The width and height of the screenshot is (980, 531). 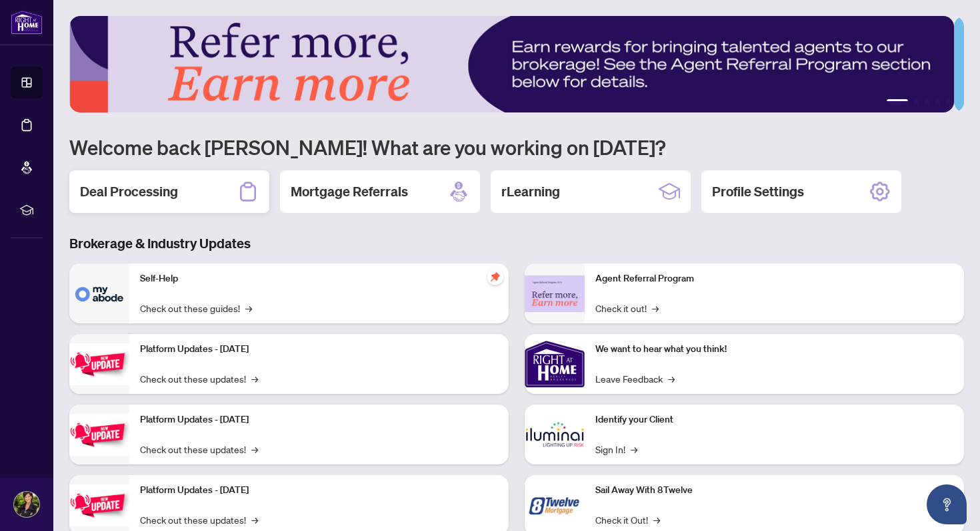 What do you see at coordinates (99, 506) in the screenshot?
I see `img: Platform Updates - June 23, 2025` at bounding box center [99, 506].